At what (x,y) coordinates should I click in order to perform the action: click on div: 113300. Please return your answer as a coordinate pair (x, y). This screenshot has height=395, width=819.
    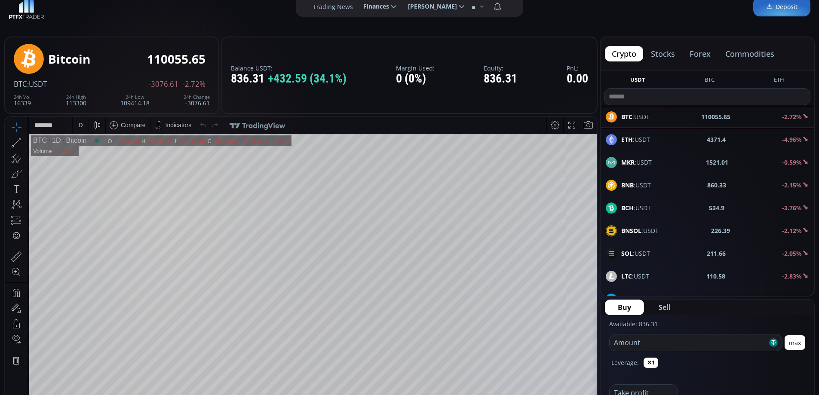
    Looking at the image, I should click on (76, 100).